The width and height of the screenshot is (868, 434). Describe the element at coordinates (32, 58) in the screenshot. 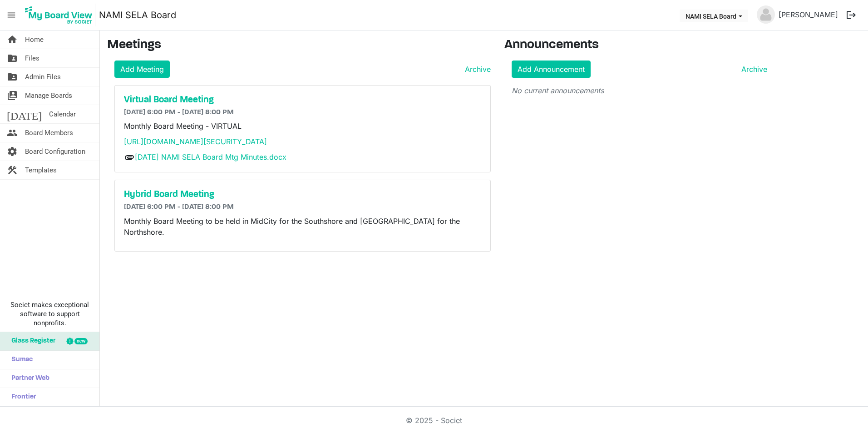

I see `span: Files` at that location.